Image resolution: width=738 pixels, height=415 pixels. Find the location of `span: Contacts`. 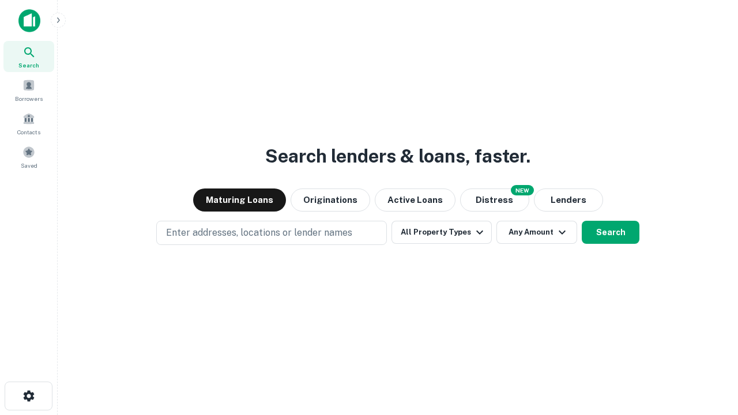

span: Contacts is located at coordinates (29, 132).